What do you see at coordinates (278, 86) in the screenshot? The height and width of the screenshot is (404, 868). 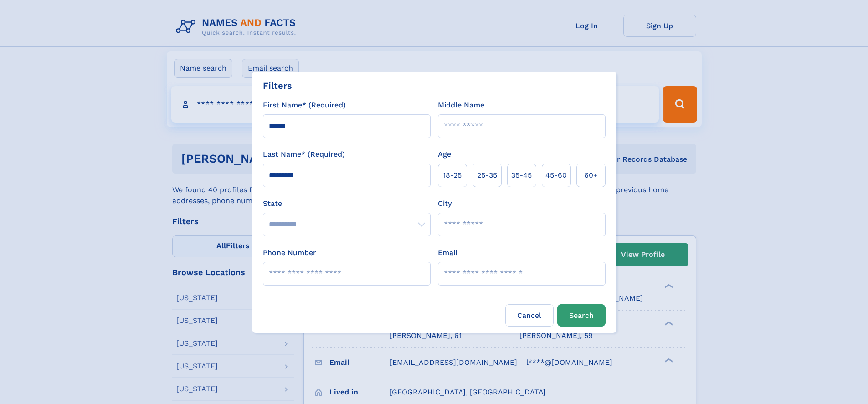 I see `div: Filters` at bounding box center [278, 86].